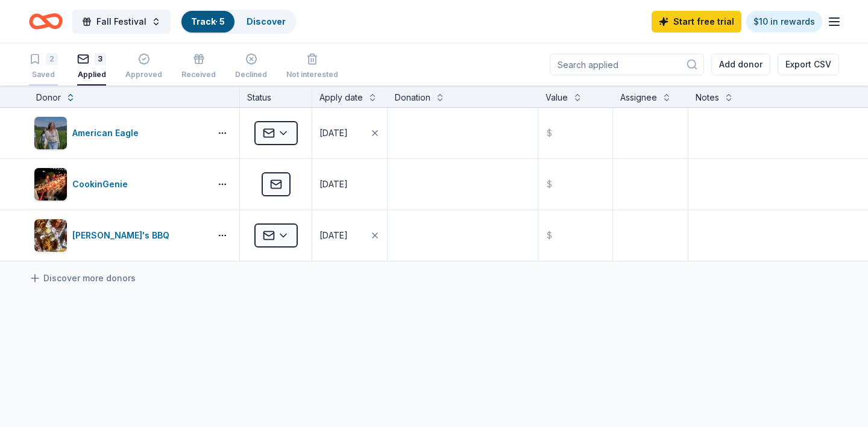 The width and height of the screenshot is (868, 427). Describe the element at coordinates (208, 21) in the screenshot. I see `a: Track· 5` at that location.